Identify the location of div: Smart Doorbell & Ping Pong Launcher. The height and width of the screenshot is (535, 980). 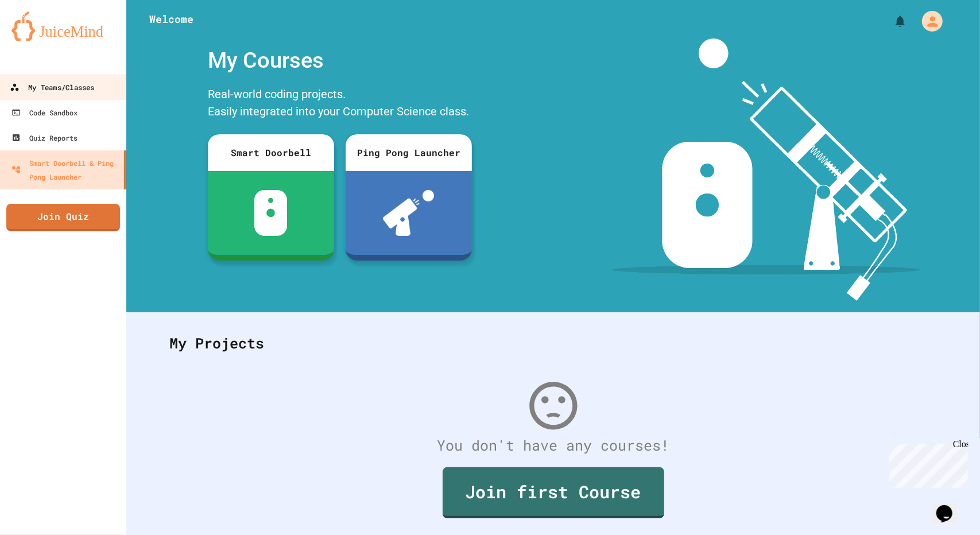
(66, 170).